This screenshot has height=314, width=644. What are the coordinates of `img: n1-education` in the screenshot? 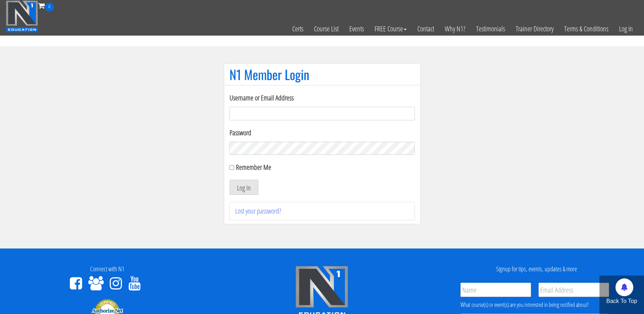 It's located at (22, 16).